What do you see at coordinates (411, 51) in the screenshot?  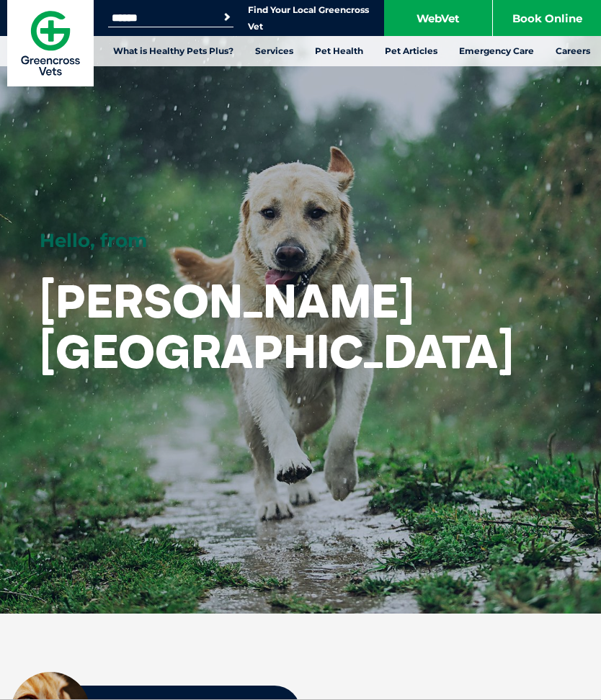 I see `a: Pet Articles` at bounding box center [411, 51].